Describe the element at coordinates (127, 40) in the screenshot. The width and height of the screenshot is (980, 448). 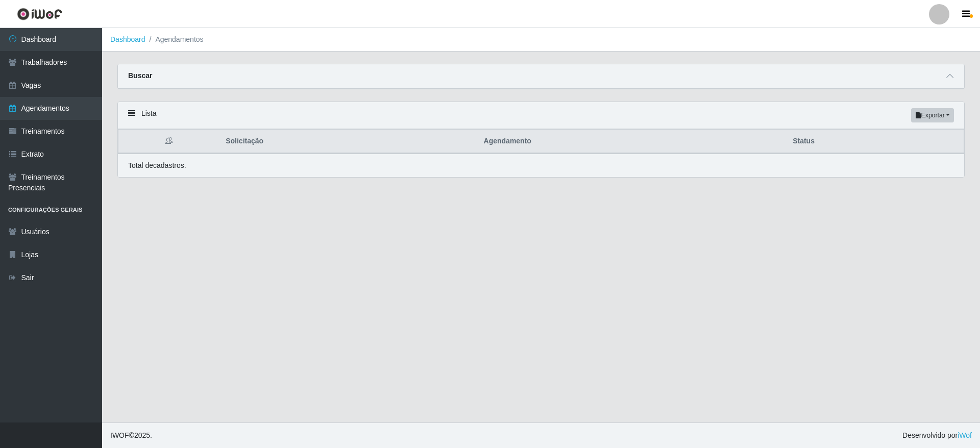
I see `a: Dashboard` at that location.